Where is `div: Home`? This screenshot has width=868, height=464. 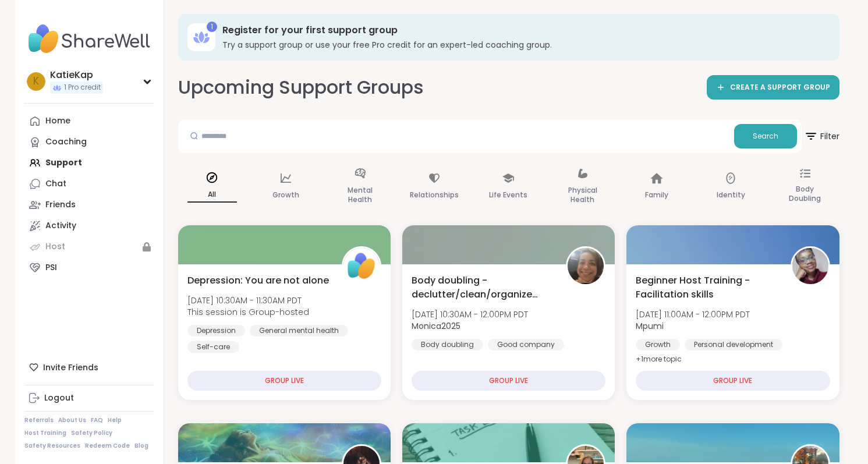 div: Home is located at coordinates (58, 121).